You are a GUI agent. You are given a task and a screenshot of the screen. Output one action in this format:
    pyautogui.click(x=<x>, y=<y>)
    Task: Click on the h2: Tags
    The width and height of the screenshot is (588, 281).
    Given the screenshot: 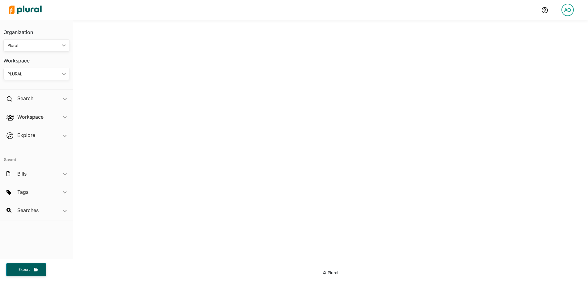 What is the action you would take?
    pyautogui.click(x=23, y=192)
    